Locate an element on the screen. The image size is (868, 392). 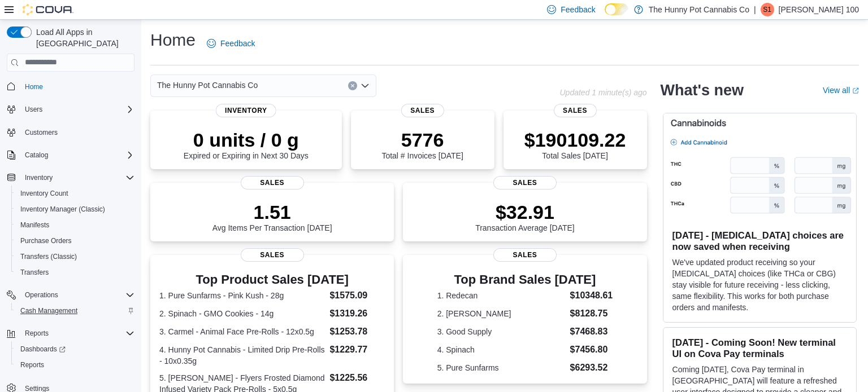
button: Home is located at coordinates (71, 86).